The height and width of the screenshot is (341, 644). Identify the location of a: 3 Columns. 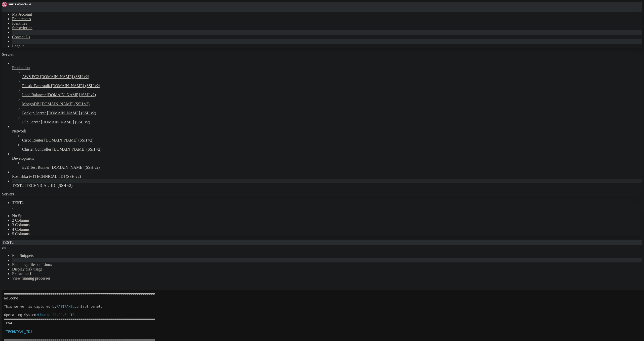
(21, 225).